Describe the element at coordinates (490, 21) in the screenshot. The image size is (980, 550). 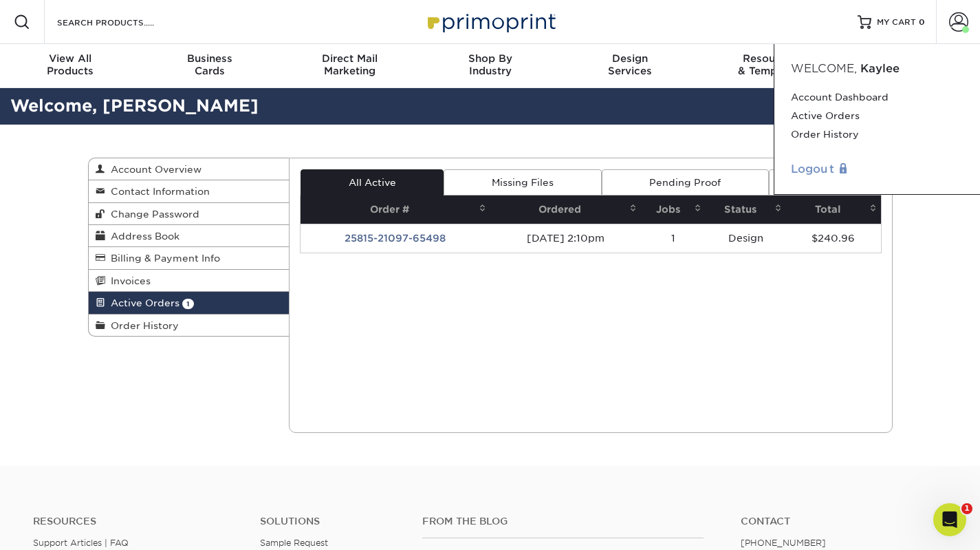
I see `img: Primoprint` at that location.